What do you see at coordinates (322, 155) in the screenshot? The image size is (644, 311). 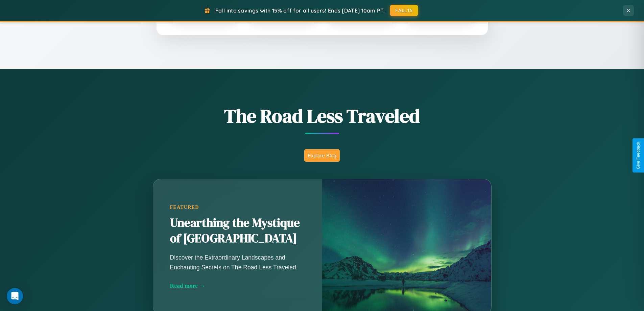 I see `button: Explore Blog` at bounding box center [322, 155].